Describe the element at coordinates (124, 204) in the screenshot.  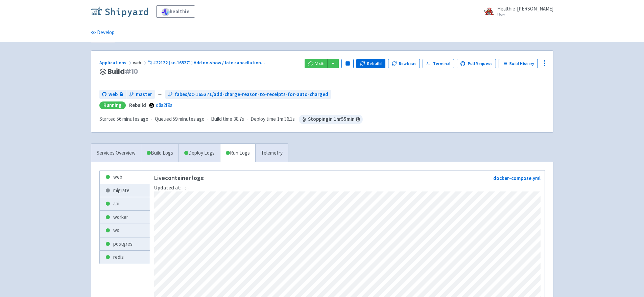
I see `a: api` at that location.